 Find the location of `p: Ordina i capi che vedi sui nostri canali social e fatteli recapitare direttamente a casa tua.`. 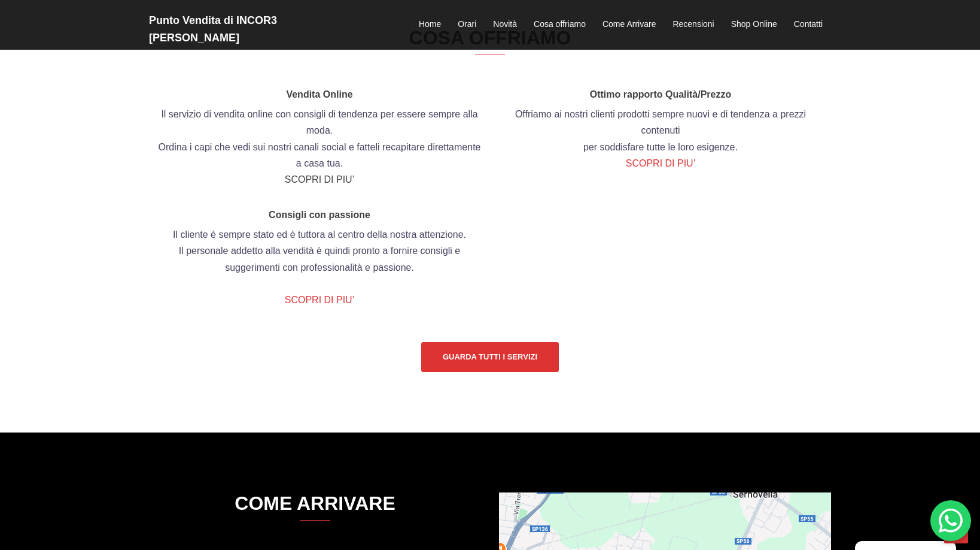

p: Ordina i capi che vedi sui nostri canali social e fatteli recapitare direttamente a casa tua. is located at coordinates (319, 155).